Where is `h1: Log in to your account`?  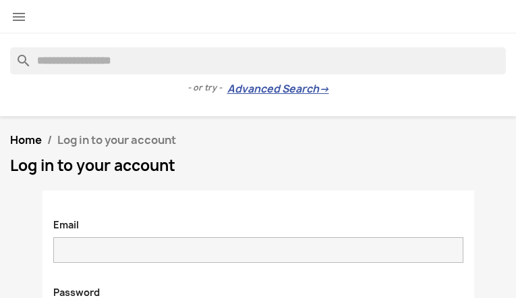
h1: Log in to your account is located at coordinates (258, 165).